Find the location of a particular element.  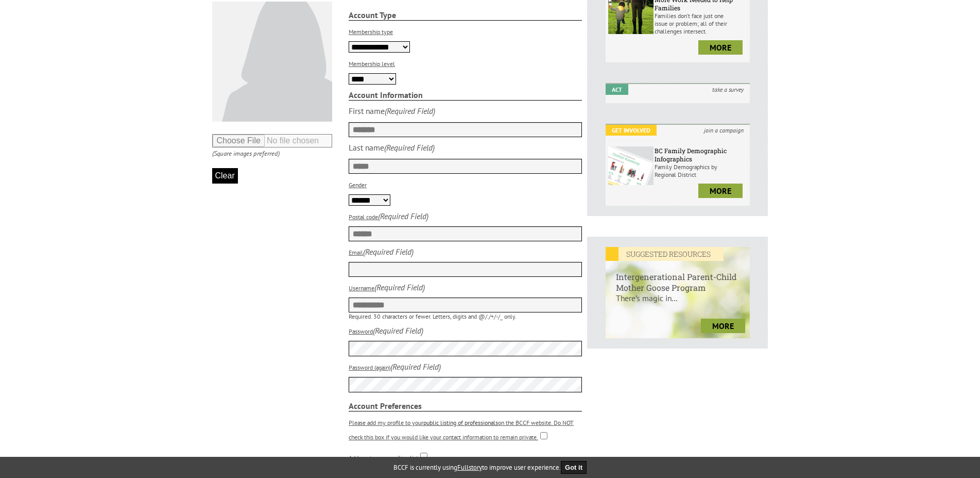

label: Please add my profile to your on the BCCF website. Do NOT check this box if you would like your c... is located at coordinates (461, 429).